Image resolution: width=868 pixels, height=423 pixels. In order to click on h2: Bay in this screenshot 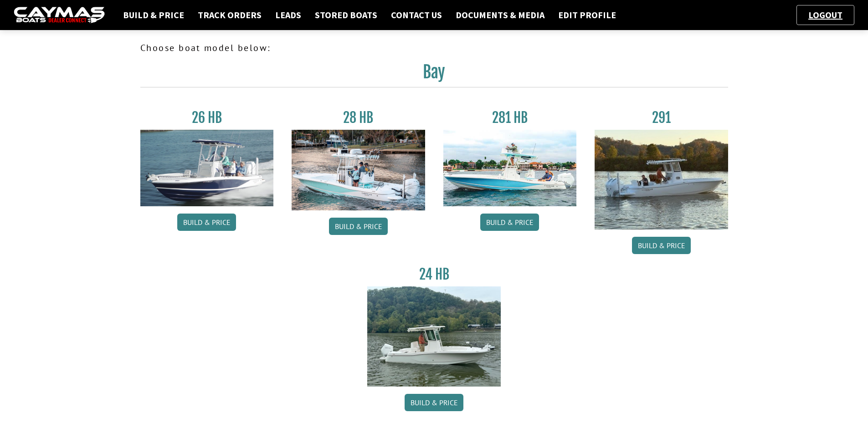, I will do `click(434, 75)`.